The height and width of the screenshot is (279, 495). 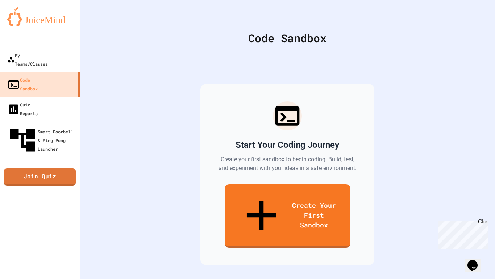 I want to click on p: Create your first sandbox to begin coding. Build, test, and experiment with your ideas in a safe ..., so click(x=288, y=164).